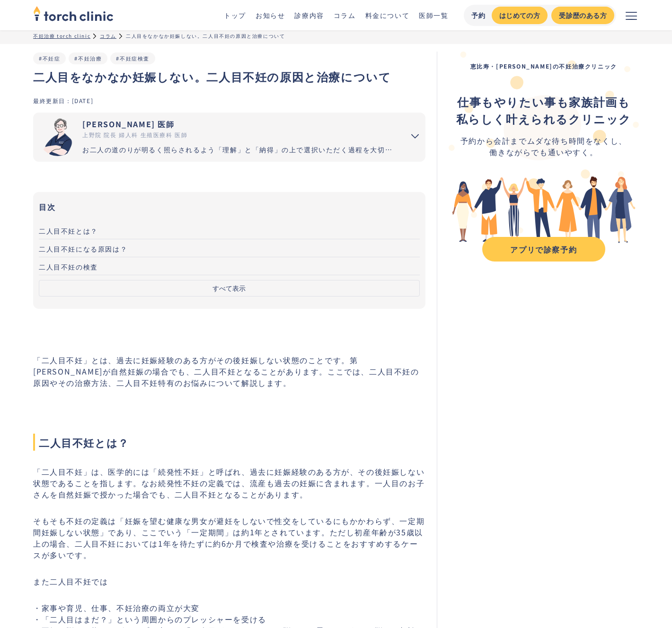 This screenshot has height=628, width=672. What do you see at coordinates (230, 76) in the screenshot?
I see `h1: 二人目をなかなか妊娠しない。二人目不妊の原因と治療について` at bounding box center [230, 76].